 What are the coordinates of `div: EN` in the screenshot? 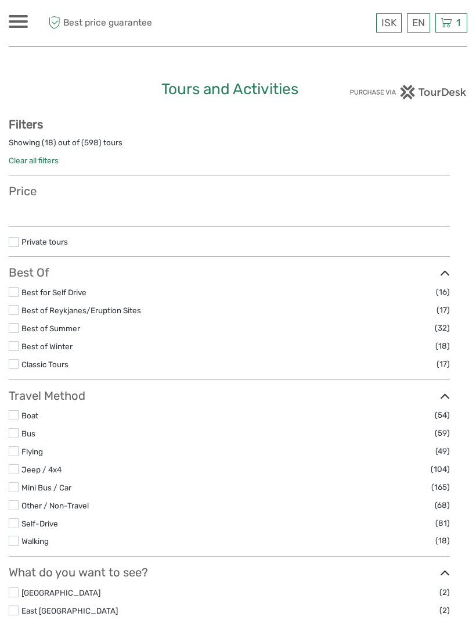 It's located at (419, 23).